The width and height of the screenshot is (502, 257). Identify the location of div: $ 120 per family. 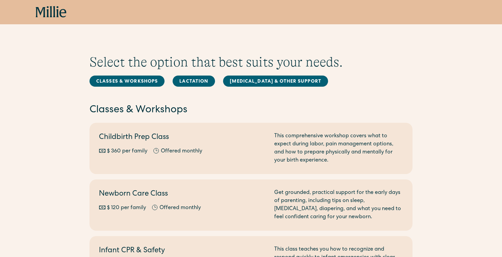
(127, 208).